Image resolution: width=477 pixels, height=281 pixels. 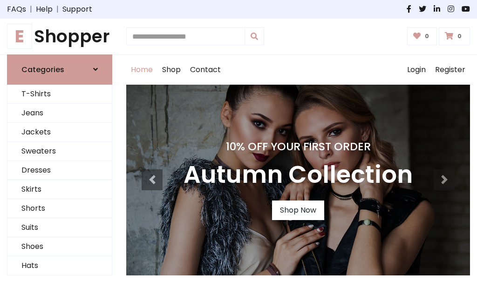 What do you see at coordinates (60, 132) in the screenshot?
I see `a: Jackets` at bounding box center [60, 132].